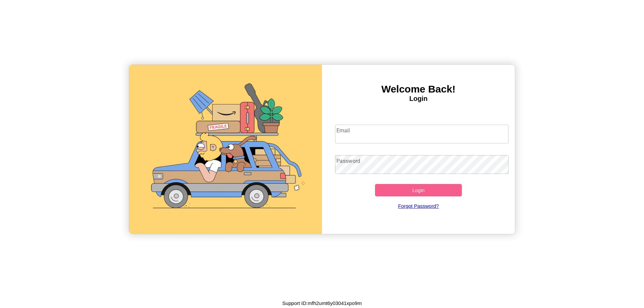  I want to click on h4: Login, so click(418, 98).